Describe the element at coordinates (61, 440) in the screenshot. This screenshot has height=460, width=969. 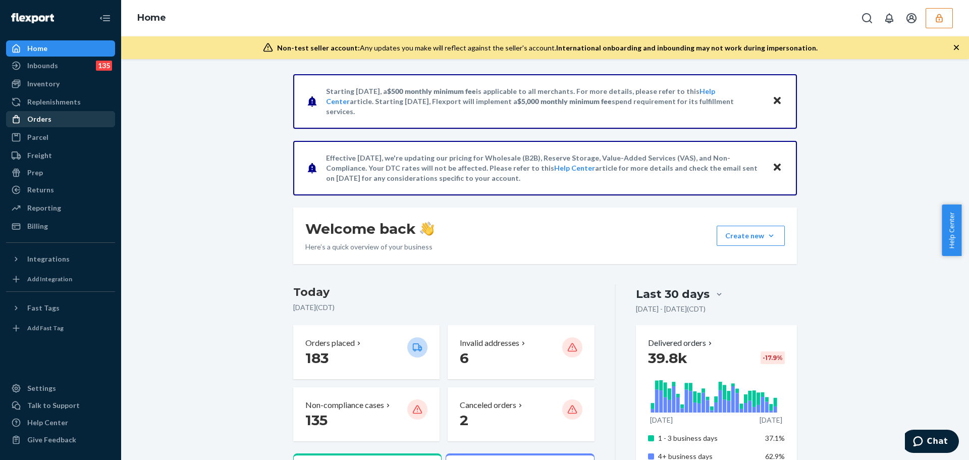
I see `button: Give Feedback` at that location.